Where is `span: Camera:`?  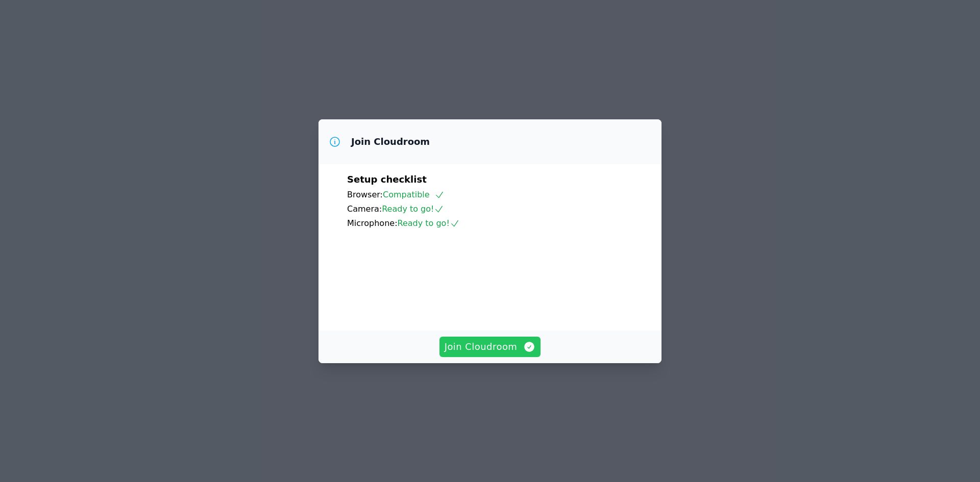 span: Camera: is located at coordinates (365, 209).